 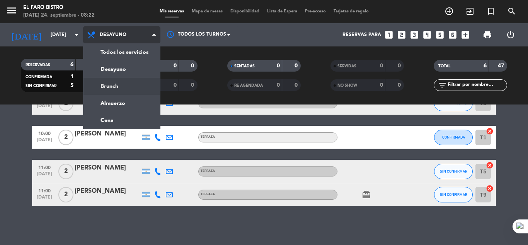 What do you see at coordinates (282, 11) in the screenshot?
I see `span: Lista de Espera` at bounding box center [282, 11].